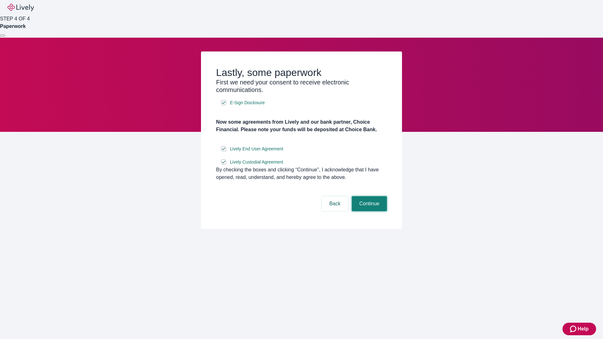 This screenshot has width=603, height=339. What do you see at coordinates (21, 8) in the screenshot?
I see `img: Lively` at bounding box center [21, 8].